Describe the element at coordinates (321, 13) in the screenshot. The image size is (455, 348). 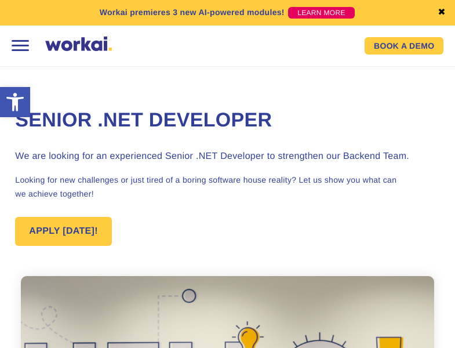
I see `a: LEARN MORE` at that location.